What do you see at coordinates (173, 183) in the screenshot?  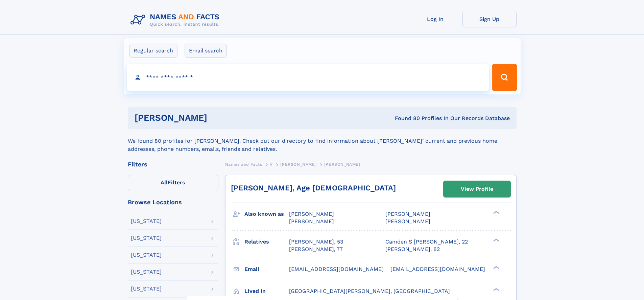 I see `label: Filters` at bounding box center [173, 183].